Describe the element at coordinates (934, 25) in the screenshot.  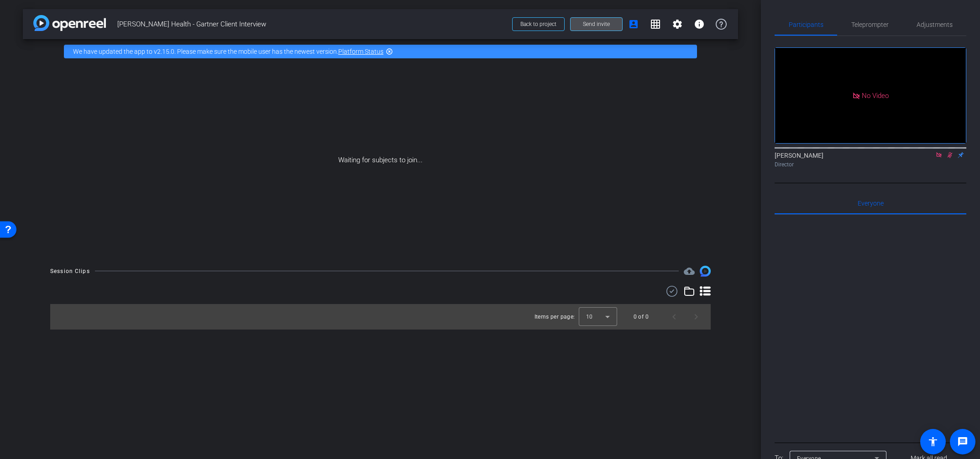
I see `span: Adjustments` at that location.